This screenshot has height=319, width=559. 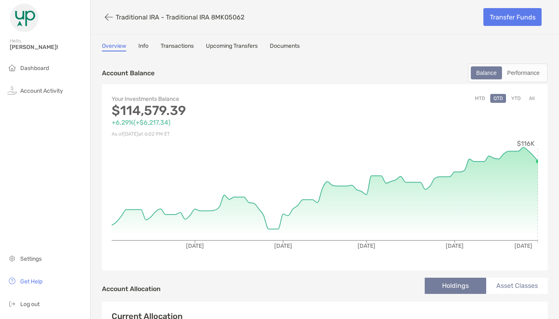 I want to click on p: $114,579.39, so click(x=218, y=110).